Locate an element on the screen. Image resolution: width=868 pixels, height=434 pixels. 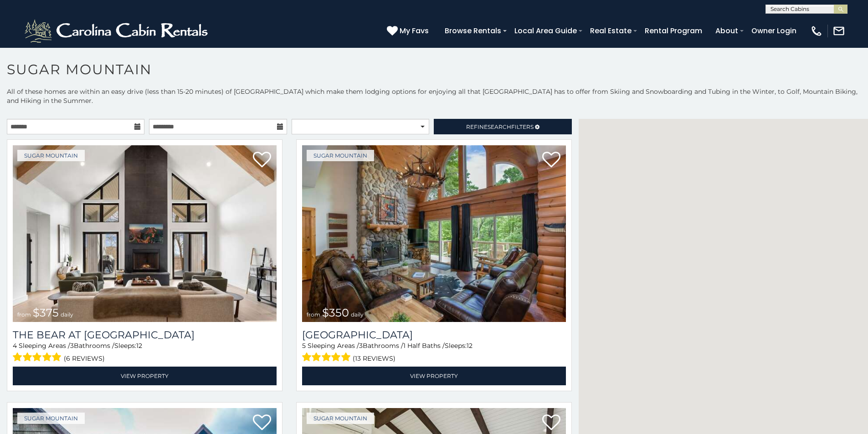
span: 5 is located at coordinates (304, 346).